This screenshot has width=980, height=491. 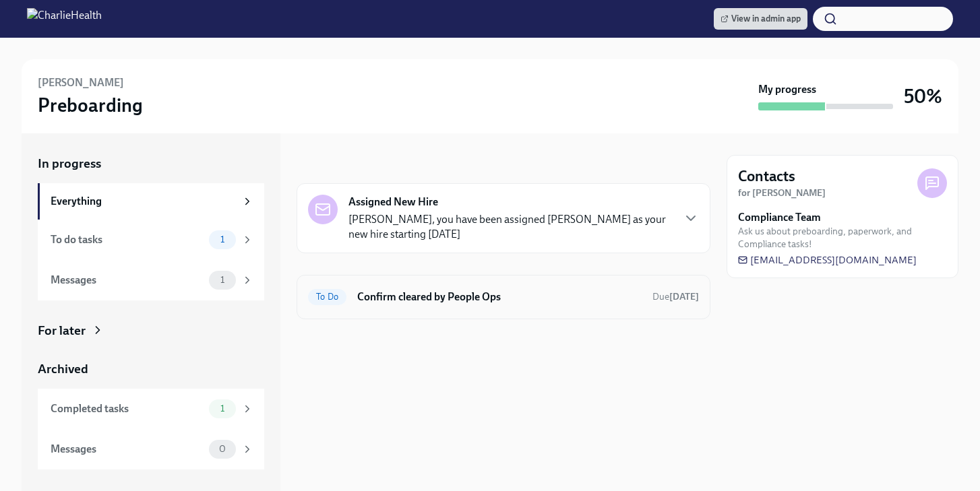 I want to click on img: CharlieHealth, so click(x=64, y=18).